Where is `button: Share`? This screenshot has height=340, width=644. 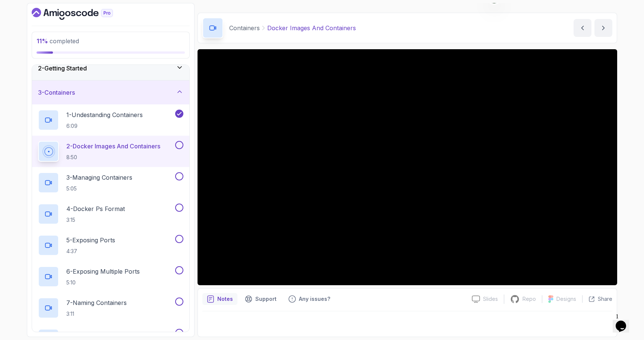 button: Share is located at coordinates (597, 299).